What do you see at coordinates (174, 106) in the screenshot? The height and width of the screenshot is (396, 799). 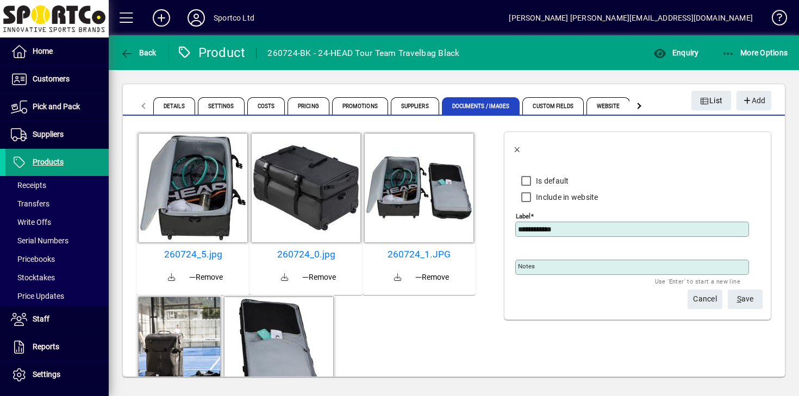 I see `span: Details` at bounding box center [174, 106].